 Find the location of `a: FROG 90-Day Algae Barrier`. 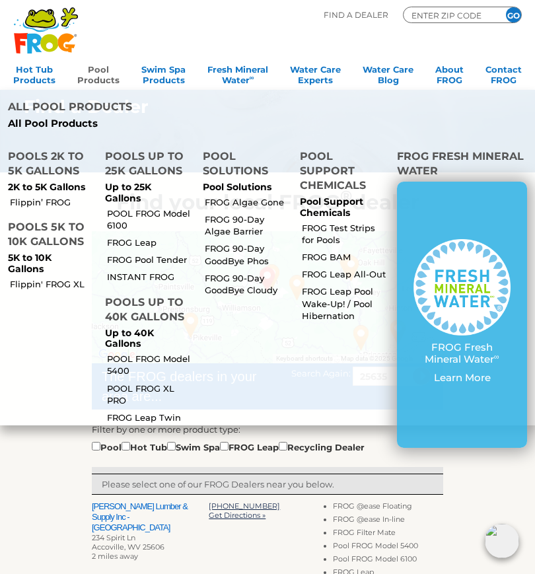

a: FROG 90-Day Algae Barrier is located at coordinates (246, 225).